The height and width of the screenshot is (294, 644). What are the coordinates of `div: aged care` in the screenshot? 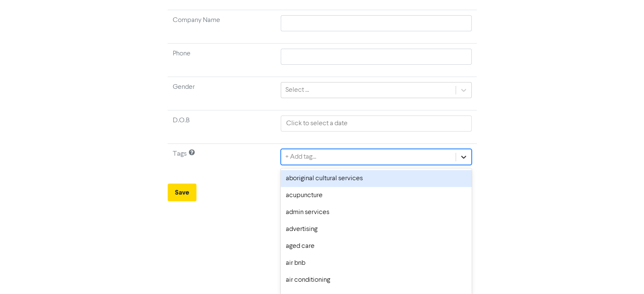 It's located at (376, 246).